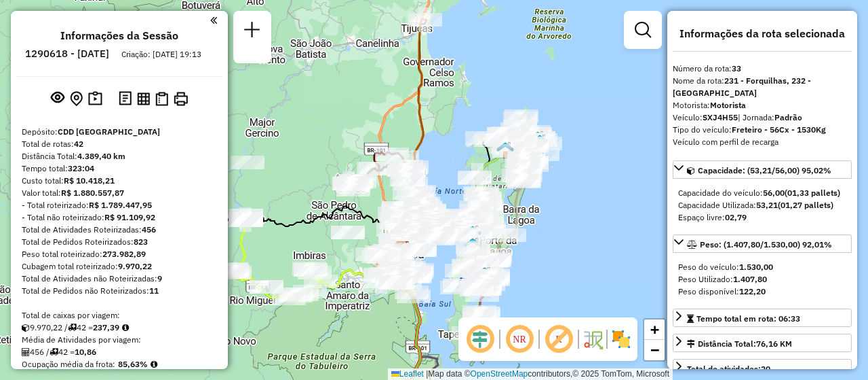  What do you see at coordinates (768, 205) in the screenshot?
I see `strong: 53,21` at bounding box center [768, 205].